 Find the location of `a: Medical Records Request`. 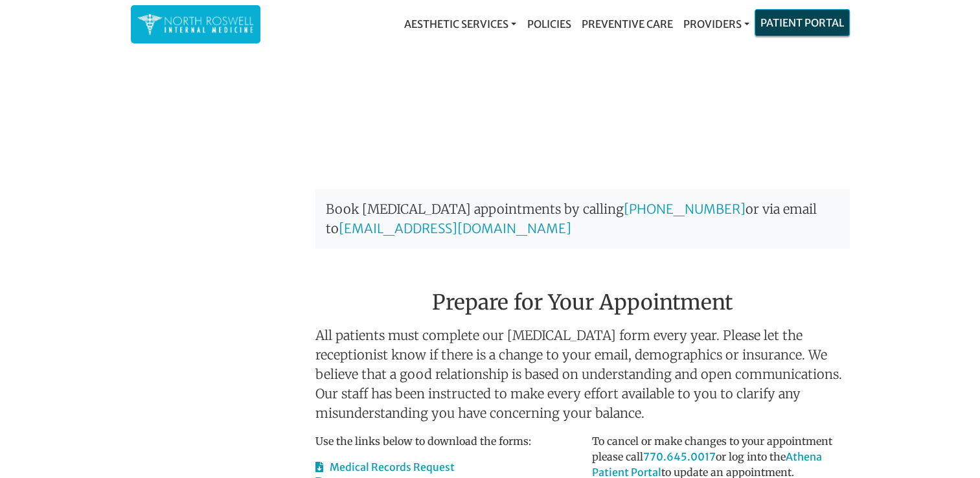

a: Medical Records Request is located at coordinates (385, 467).